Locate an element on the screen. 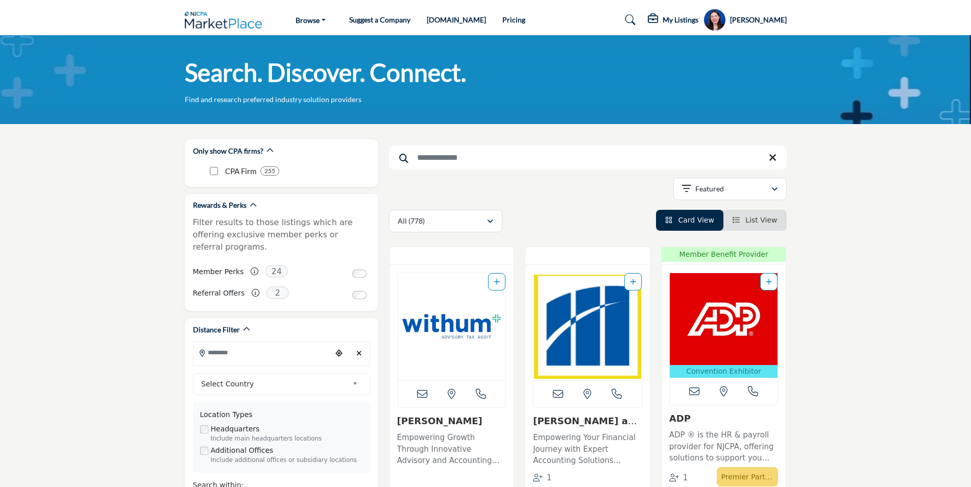  h2: Distance Filter is located at coordinates (216, 330).